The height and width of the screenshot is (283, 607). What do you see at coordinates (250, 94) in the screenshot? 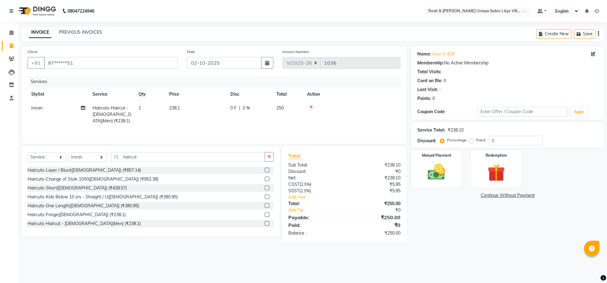
I see `th: Disc` at bounding box center [250, 94].